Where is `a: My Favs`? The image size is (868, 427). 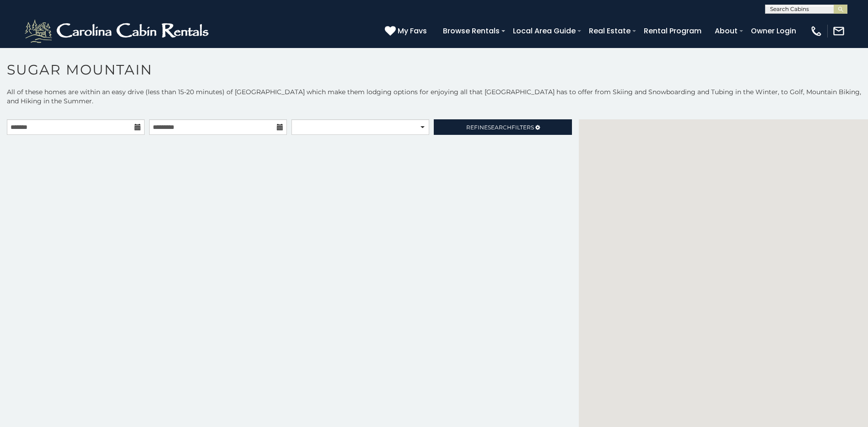
a: My Favs is located at coordinates (406, 31).